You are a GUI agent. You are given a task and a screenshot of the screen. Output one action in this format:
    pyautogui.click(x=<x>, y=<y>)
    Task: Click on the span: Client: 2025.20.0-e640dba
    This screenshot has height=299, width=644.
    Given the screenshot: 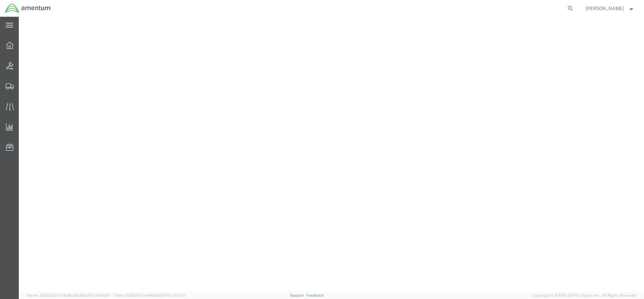 What is the action you would take?
    pyautogui.click(x=149, y=295)
    